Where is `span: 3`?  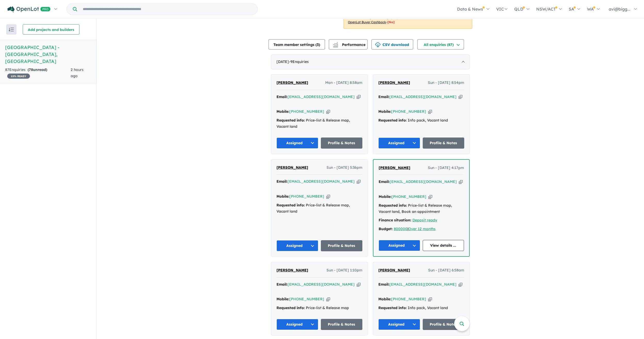 span: 3 is located at coordinates (317, 45).